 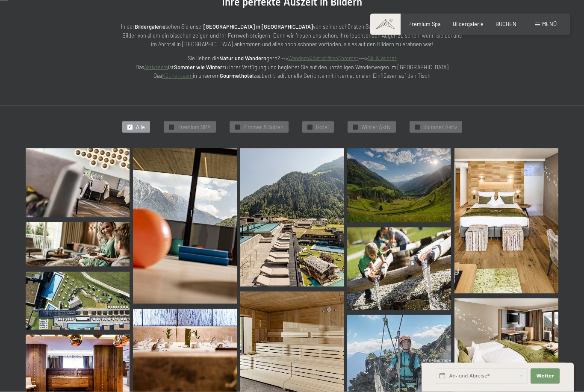 What do you see at coordinates (150, 27) in the screenshot?
I see `strong: Bildergalerie` at bounding box center [150, 27].